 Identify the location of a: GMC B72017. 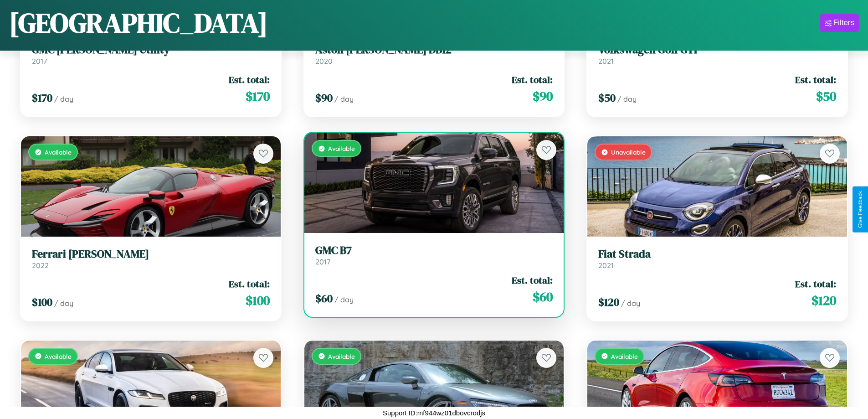
(434, 255).